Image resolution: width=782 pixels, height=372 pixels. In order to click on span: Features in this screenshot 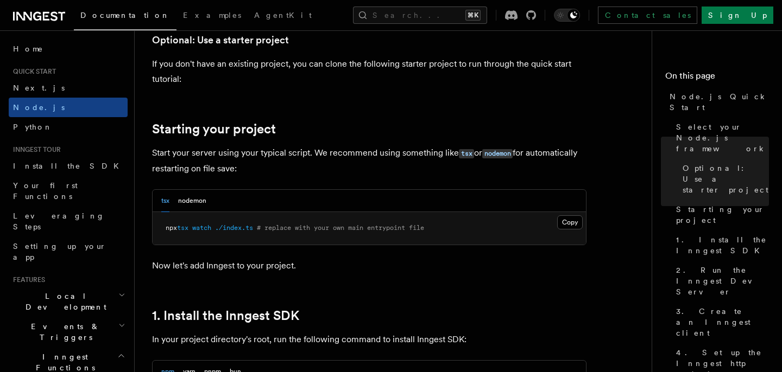, I will do `click(27, 280)`.